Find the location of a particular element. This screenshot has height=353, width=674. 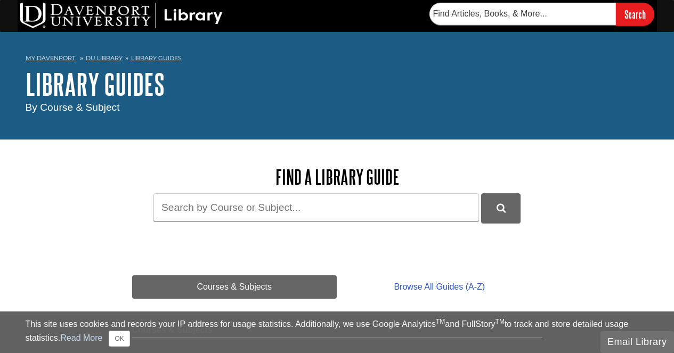

button: Close is located at coordinates (119, 339).